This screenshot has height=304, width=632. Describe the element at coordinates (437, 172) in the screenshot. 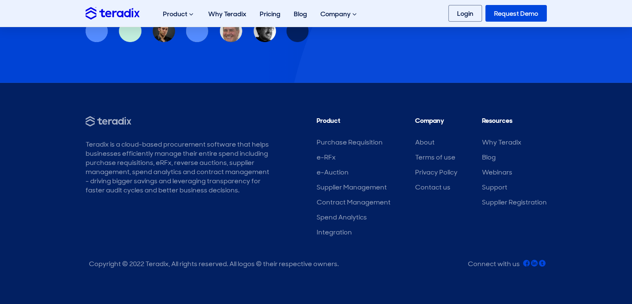

I see `a: Privacy Policy` at that location.